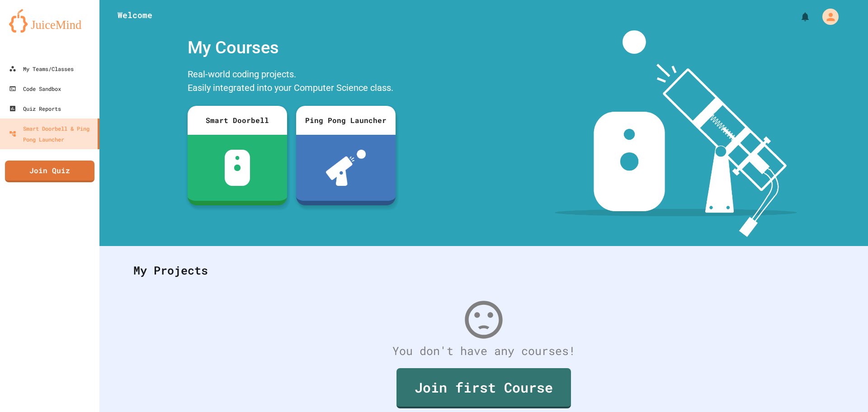  What do you see at coordinates (35, 108) in the screenshot?
I see `div: Quiz Reports` at bounding box center [35, 108].